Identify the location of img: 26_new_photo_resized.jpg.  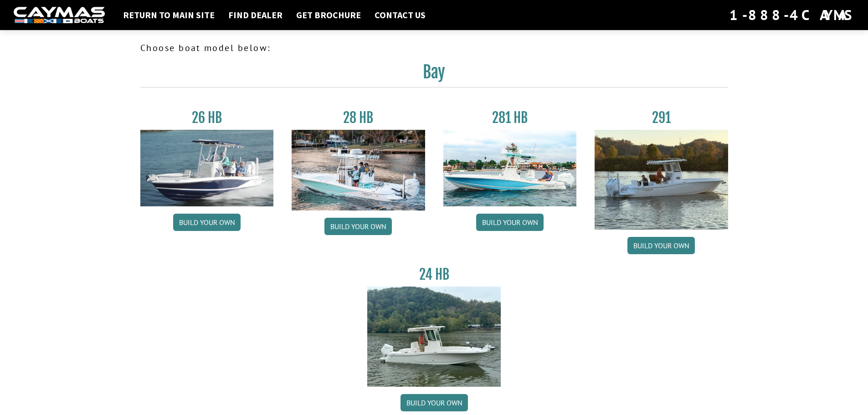
(207, 168).